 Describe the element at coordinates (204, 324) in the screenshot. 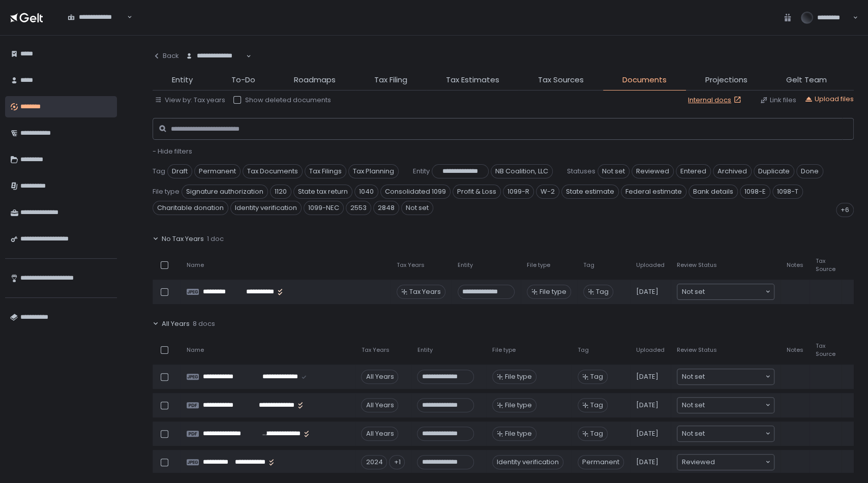

I see `span: 8 docs` at that location.